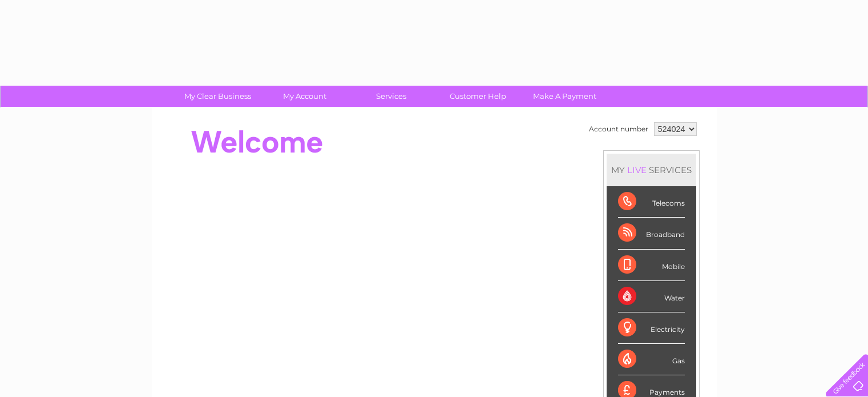  What do you see at coordinates (477, 96) in the screenshot?
I see `a: Customer Help` at bounding box center [477, 96].